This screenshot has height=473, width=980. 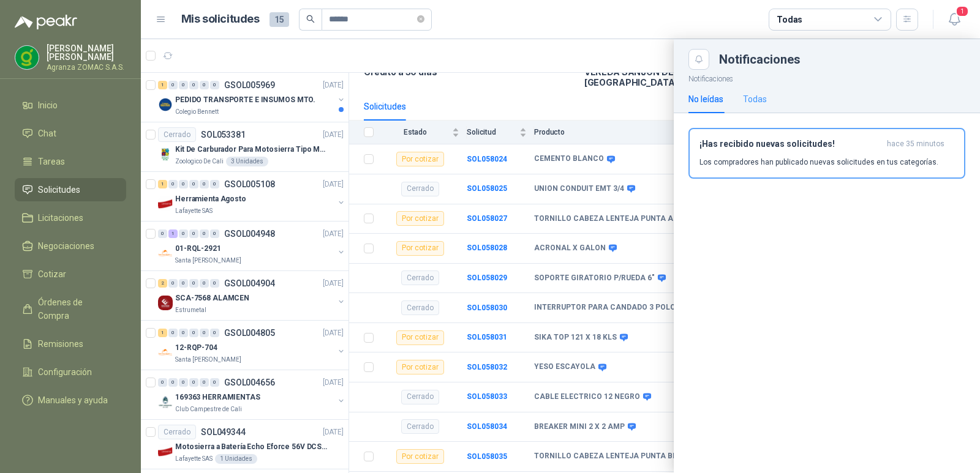 I want to click on span: Solicitudes, so click(x=59, y=190).